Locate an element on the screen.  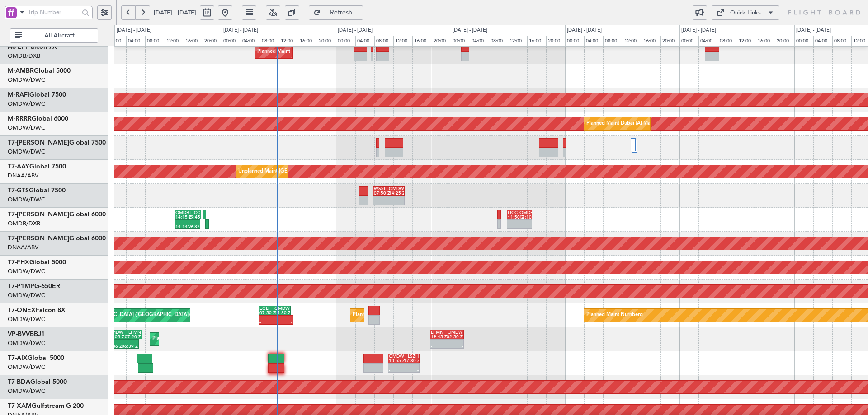
div: 14:14 Z is located at coordinates (181, 227).